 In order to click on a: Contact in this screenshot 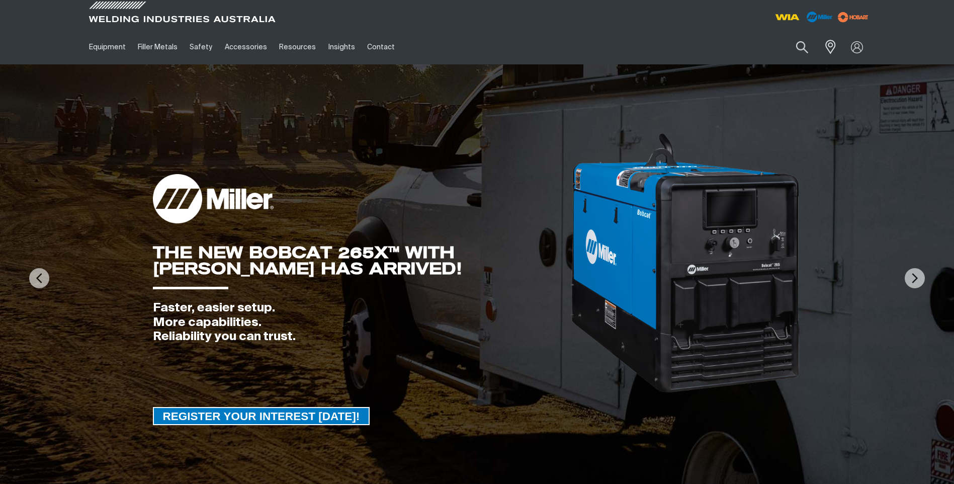, I will do `click(381, 47)`.